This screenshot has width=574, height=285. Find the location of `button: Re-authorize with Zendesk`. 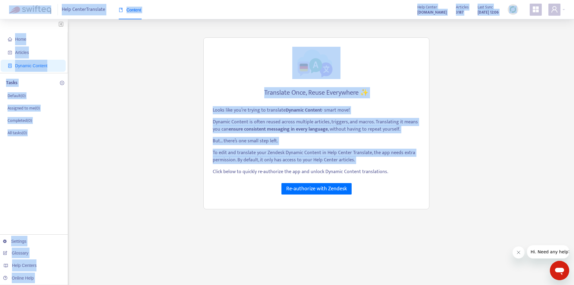

button: Re-authorize with Zendesk is located at coordinates (316, 189).